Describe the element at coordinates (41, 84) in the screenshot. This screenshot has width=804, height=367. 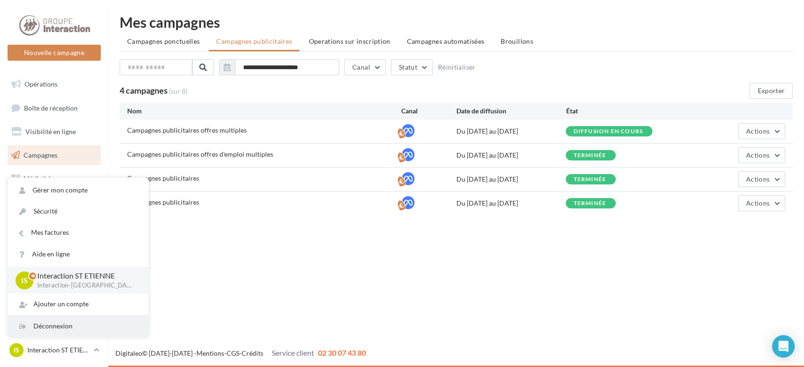
I see `span: Opérations` at that location.